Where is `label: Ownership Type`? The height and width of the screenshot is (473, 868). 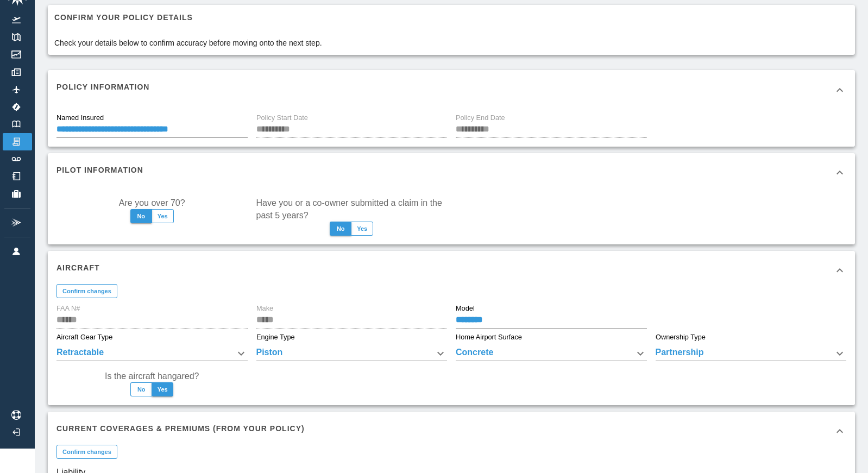 label: Ownership Type is located at coordinates (681, 337).